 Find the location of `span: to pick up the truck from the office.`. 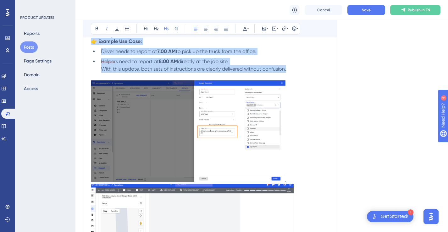

span: to pick up the truck from the office. is located at coordinates (216, 51).